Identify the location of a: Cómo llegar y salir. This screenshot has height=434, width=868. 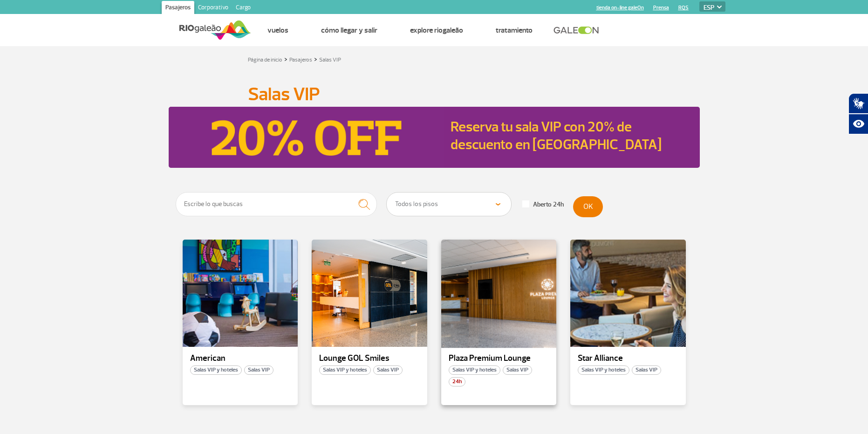
(349, 30).